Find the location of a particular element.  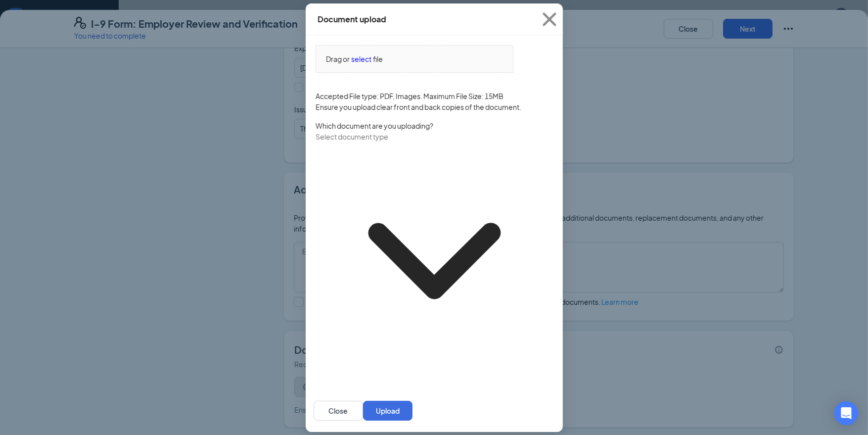

svg: ChevronDown is located at coordinates (434, 261).